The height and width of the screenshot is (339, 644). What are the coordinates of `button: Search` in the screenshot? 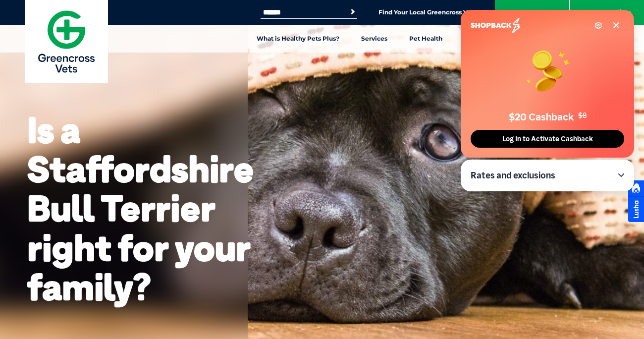 It's located at (353, 11).